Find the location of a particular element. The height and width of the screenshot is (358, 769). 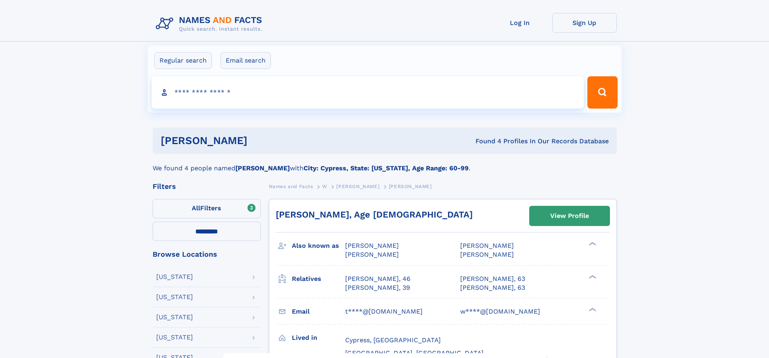

label: Regular search is located at coordinates (183, 61).